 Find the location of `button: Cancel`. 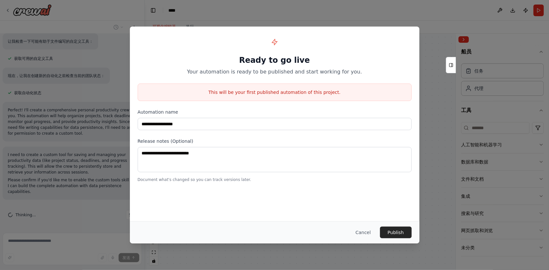

button: Cancel is located at coordinates (363, 232).